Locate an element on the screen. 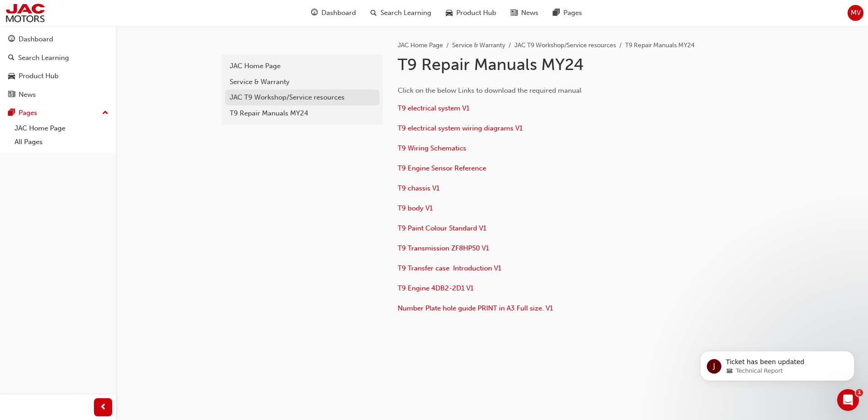  span: 1 is located at coordinates (859, 392).